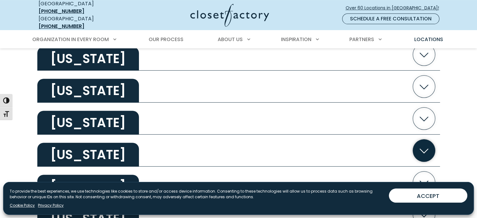 The image size is (477, 218). I want to click on span: About Us, so click(230, 39).